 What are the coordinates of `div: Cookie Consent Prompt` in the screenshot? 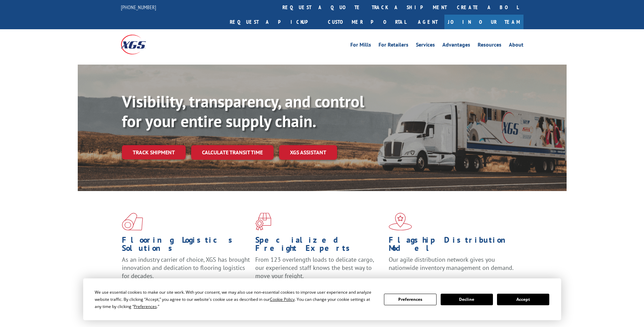 It's located at (322, 299).